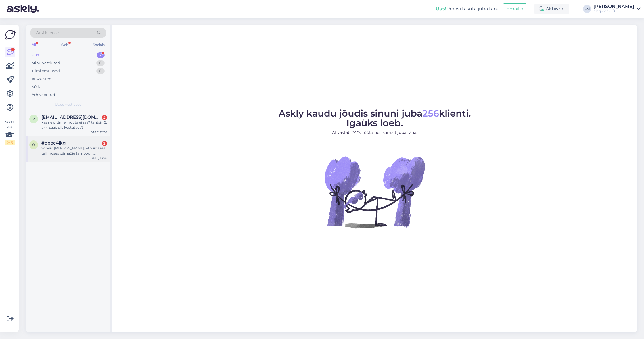 Image resolution: width=644 pixels, height=339 pixels. Describe the element at coordinates (65, 45) in the screenshot. I see `div: Web` at that location.